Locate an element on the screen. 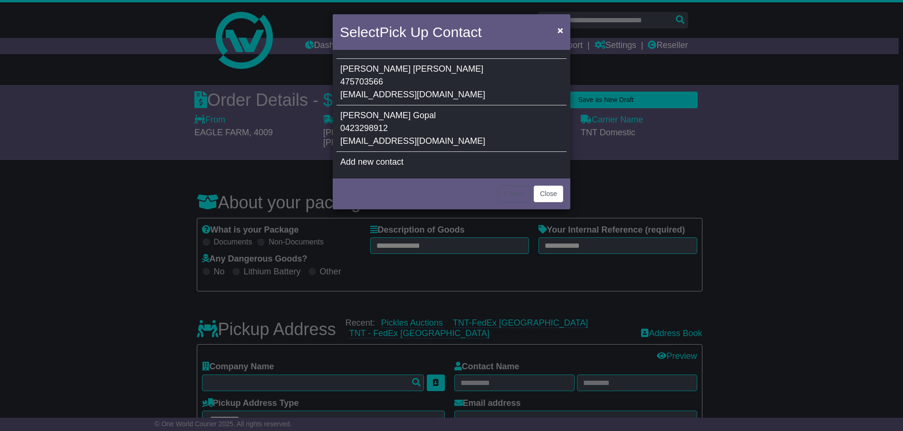 The width and height of the screenshot is (903, 431). span: Add new contact is located at coordinates (372, 162).